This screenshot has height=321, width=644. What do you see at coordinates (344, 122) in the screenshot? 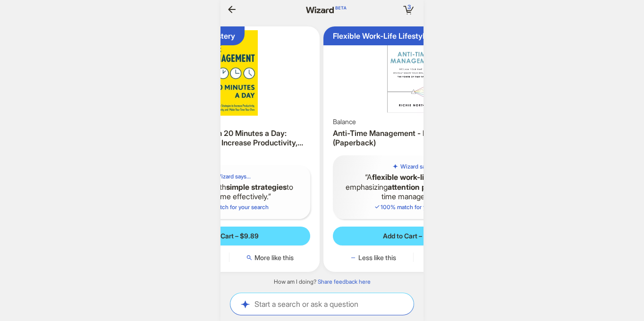
I see `span: Balance` at bounding box center [344, 122].